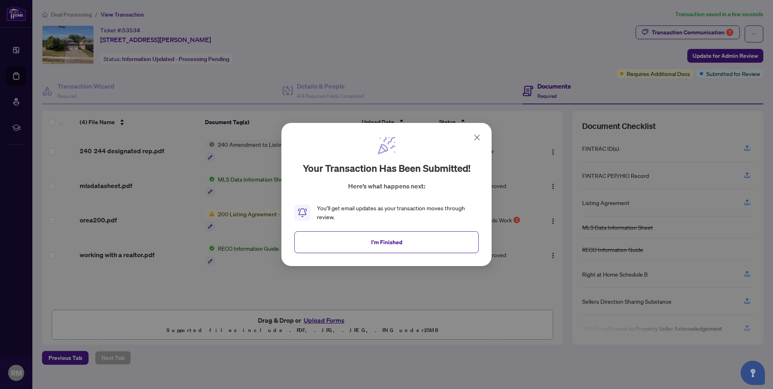  What do you see at coordinates (753, 373) in the screenshot?
I see `button: Open asap` at bounding box center [753, 373].